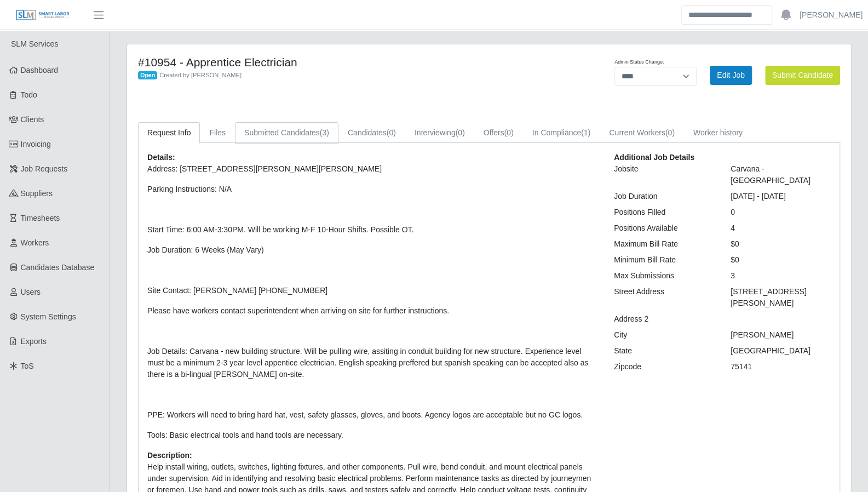 This screenshot has width=868, height=492. Describe the element at coordinates (372, 249) in the screenshot. I see `p: Job Duration: 6 Weeks (May Vary)` at that location.